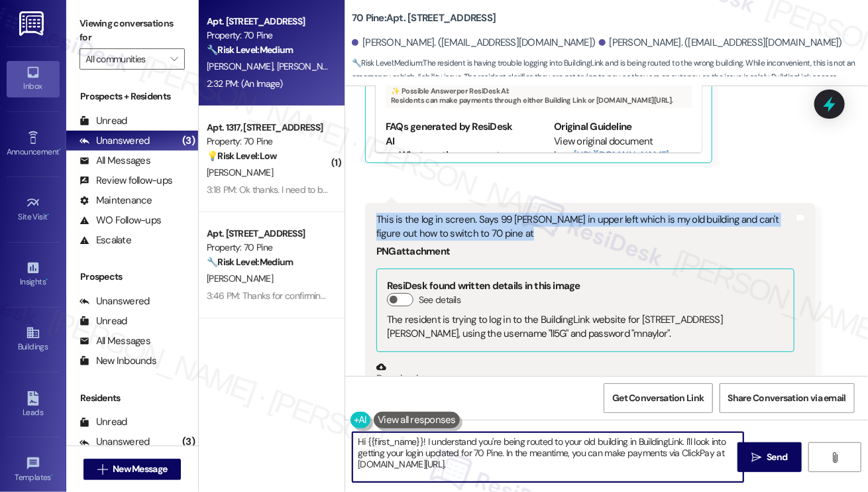 The height and width of the screenshot is (492, 868). I want to click on button: New Message, so click(132, 469).